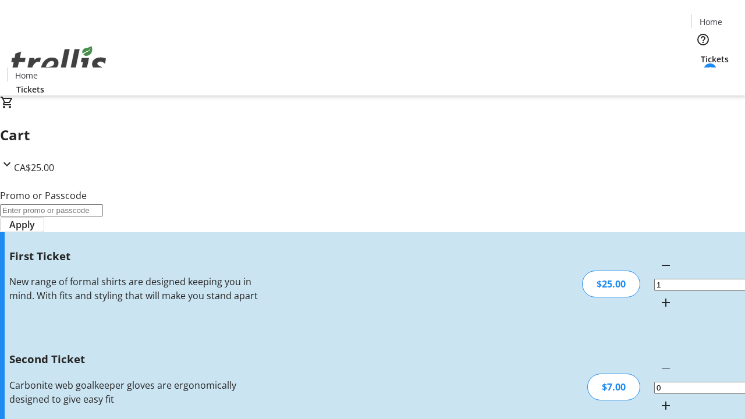 This screenshot has width=745, height=419. What do you see at coordinates (136, 256) in the screenshot?
I see `h3: First Ticket` at bounding box center [136, 256].